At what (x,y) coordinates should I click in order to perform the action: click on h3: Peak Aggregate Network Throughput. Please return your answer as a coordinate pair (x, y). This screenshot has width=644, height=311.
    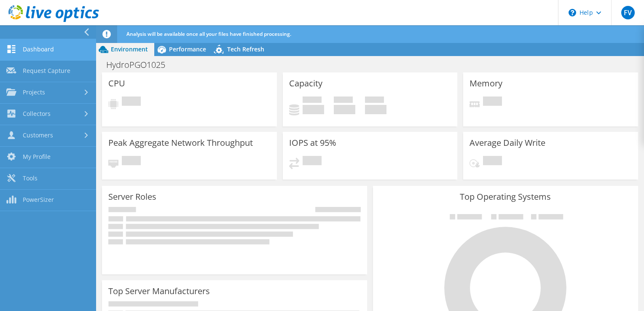
    Looking at the image, I should click on (181, 143).